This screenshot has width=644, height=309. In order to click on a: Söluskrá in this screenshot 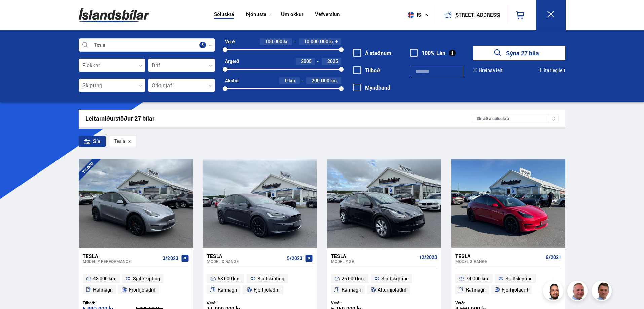, I will do `click(224, 15)`.